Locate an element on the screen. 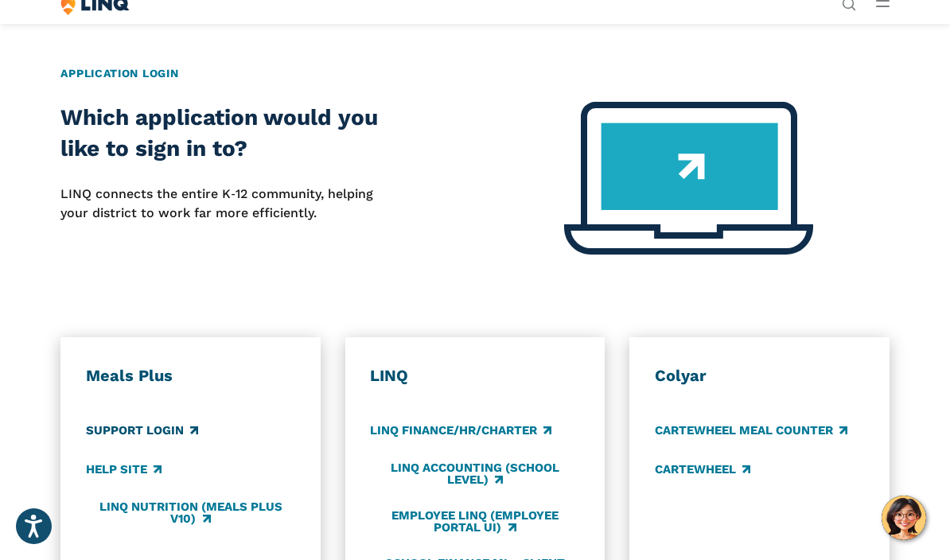 The image size is (950, 560). a: Help Site is located at coordinates (124, 470).